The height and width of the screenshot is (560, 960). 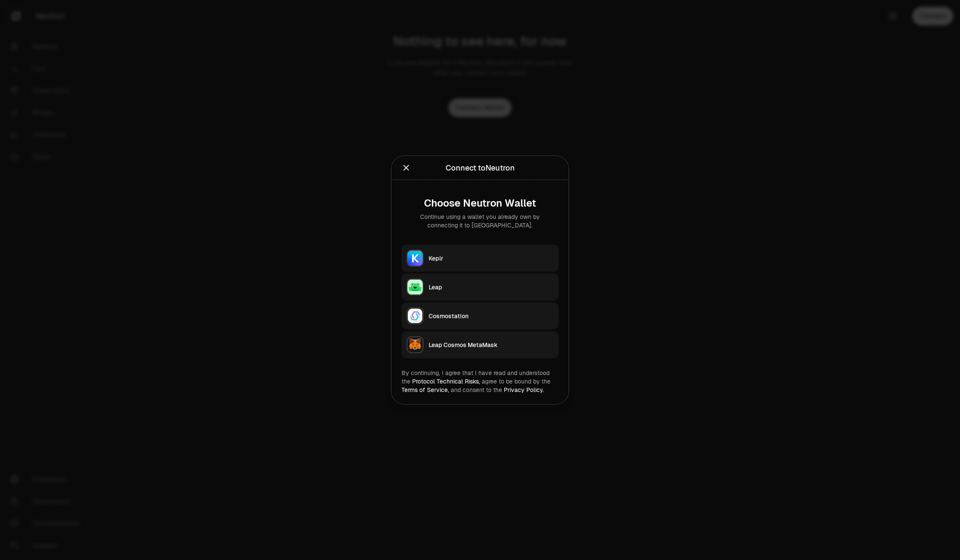 What do you see at coordinates (415, 287) in the screenshot?
I see `img: Leap` at bounding box center [415, 287].